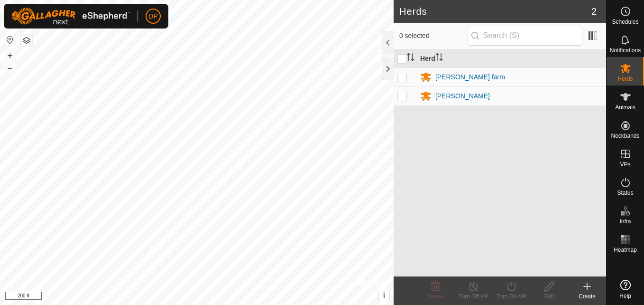 This screenshot has height=305, width=644. I want to click on div: Turn On VP, so click(511, 297).